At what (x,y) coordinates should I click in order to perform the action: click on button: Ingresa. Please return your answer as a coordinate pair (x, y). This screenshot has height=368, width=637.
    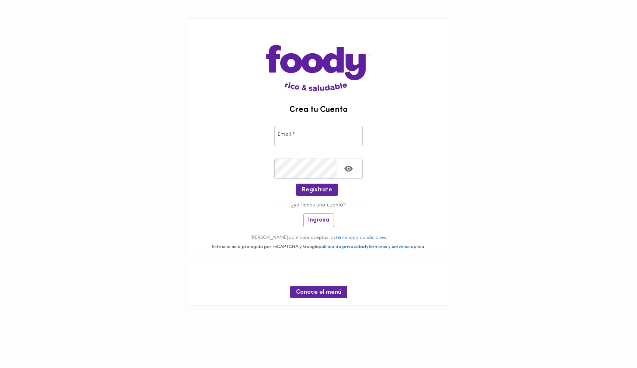
    Looking at the image, I should click on (318, 220).